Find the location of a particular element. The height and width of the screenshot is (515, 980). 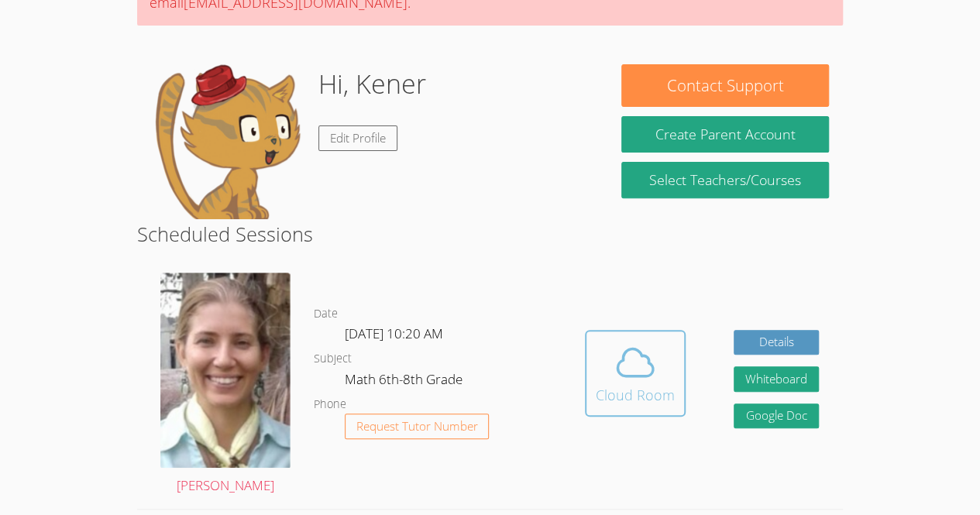

button: Create Parent Account is located at coordinates (724, 134).